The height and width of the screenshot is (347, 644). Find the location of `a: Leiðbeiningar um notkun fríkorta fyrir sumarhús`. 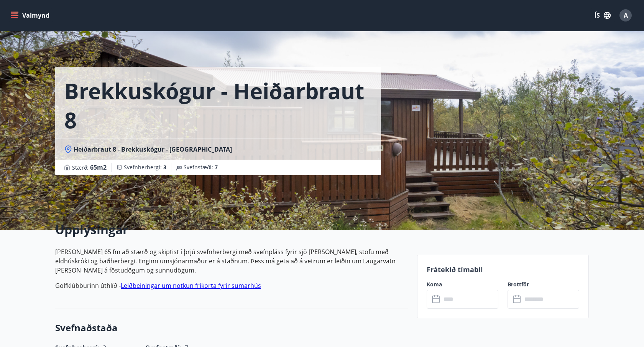

a: Leiðbeiningar um notkun fríkorta fyrir sumarhús is located at coordinates (191, 285).